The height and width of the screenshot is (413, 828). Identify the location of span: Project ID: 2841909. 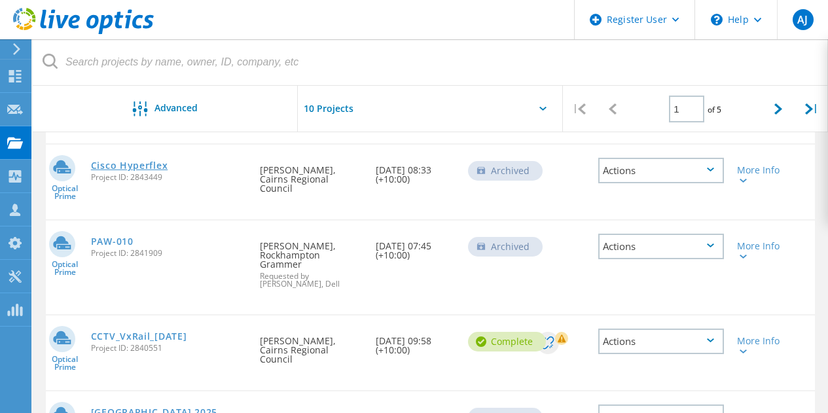
(169, 253).